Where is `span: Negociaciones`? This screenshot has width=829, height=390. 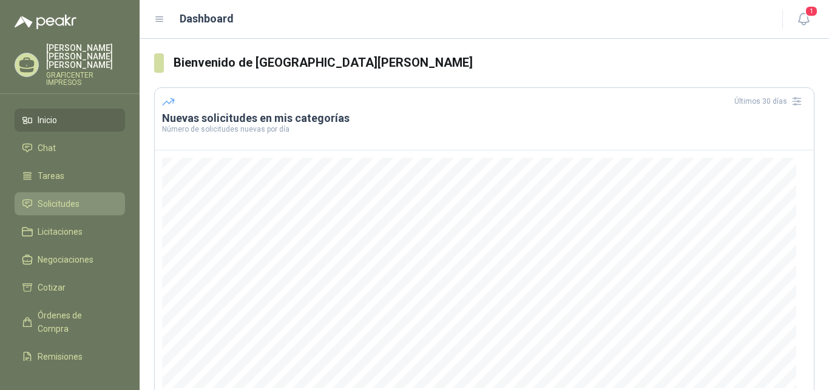
span: Negociaciones is located at coordinates (66, 260).